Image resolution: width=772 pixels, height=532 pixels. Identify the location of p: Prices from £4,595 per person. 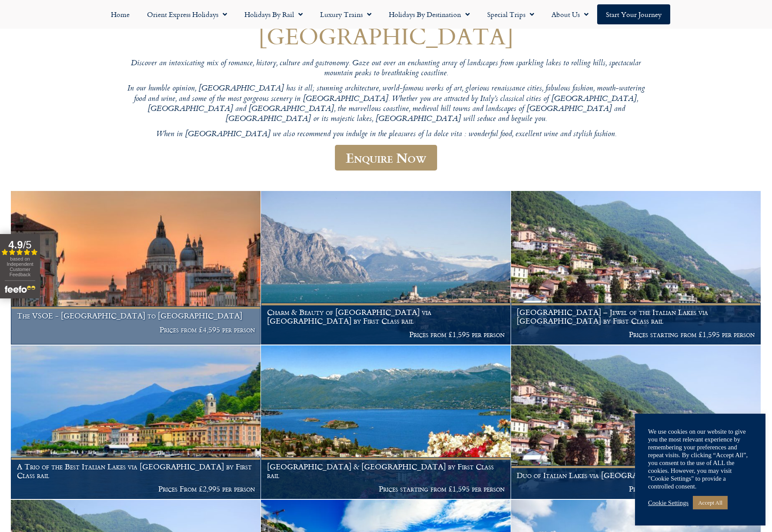
(136, 330).